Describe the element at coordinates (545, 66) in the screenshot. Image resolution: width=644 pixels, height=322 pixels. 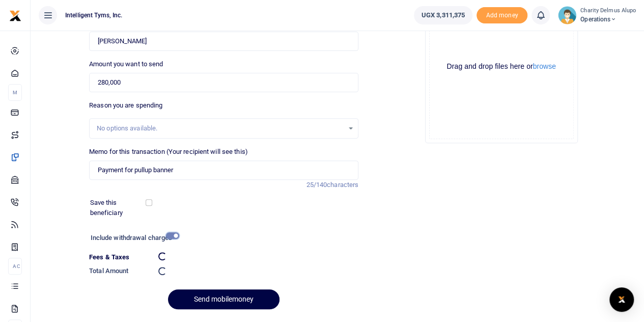
I see `button: browse` at that location.